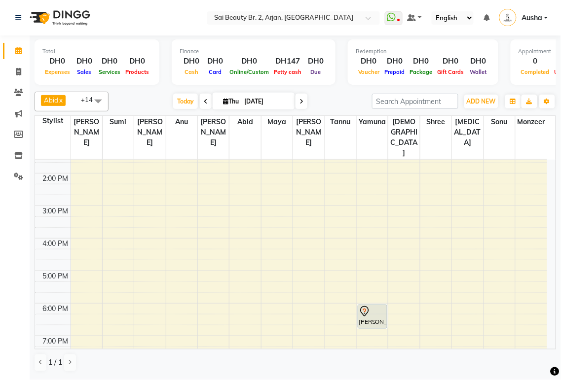 This screenshot has height=380, width=561. What do you see at coordinates (56, 276) in the screenshot?
I see `div: 5:00 PM` at bounding box center [56, 276].